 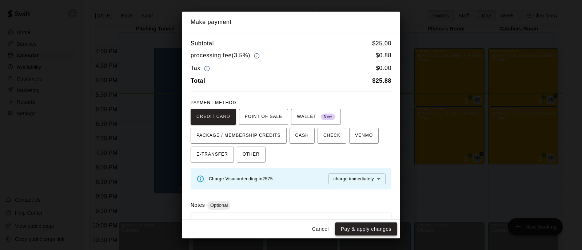 I want to click on h6: $ 25.00, so click(x=381, y=44).